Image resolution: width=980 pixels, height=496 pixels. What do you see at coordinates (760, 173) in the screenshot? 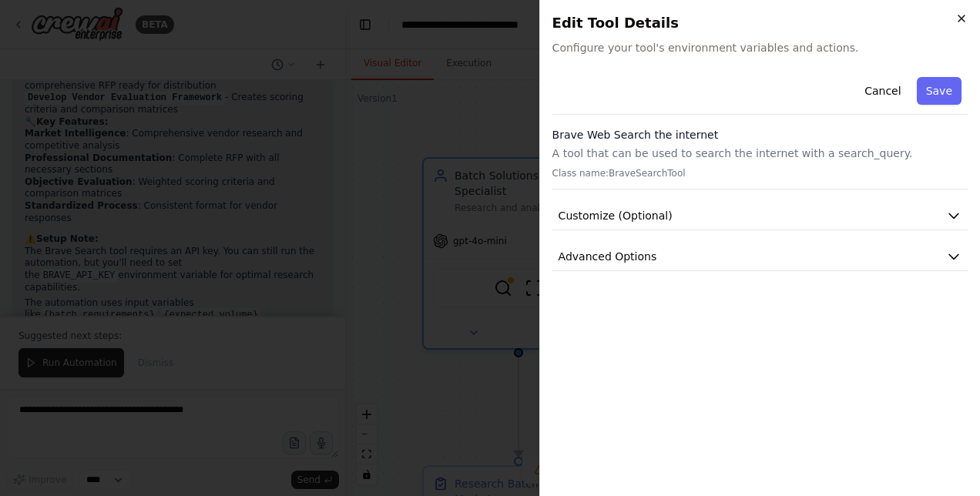
I see `p: Class name: BraveSearchTool` at bounding box center [760, 173].